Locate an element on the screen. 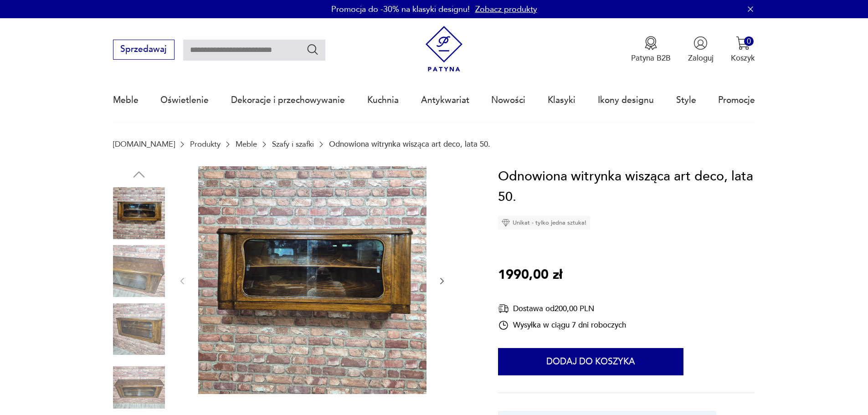 This screenshot has height=415, width=868. button: Sprzedawaj is located at coordinates (143, 49).